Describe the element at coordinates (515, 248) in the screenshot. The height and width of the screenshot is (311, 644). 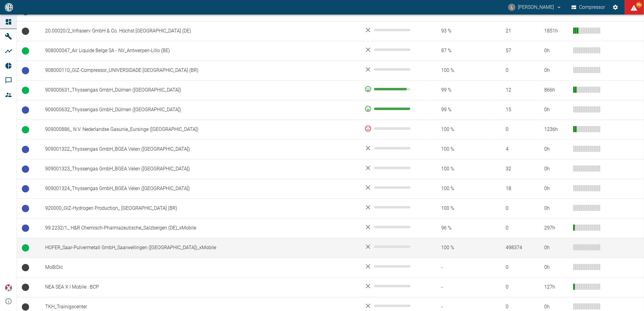
I see `span: 498374` at that location.